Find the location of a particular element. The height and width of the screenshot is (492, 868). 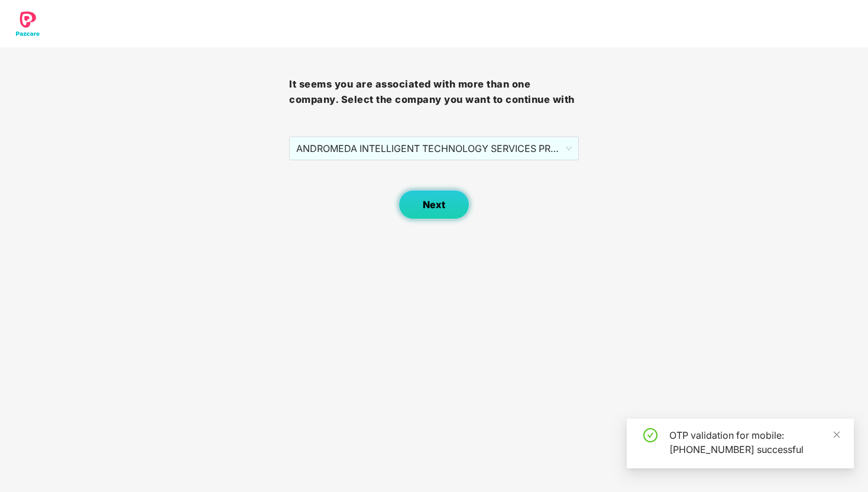

span: ANDROMEDA INTELLIGENT TECHNOLOGY SERVICES PRIVATE LIMITED - AD075 - EMPLOYEE is located at coordinates (433, 149).